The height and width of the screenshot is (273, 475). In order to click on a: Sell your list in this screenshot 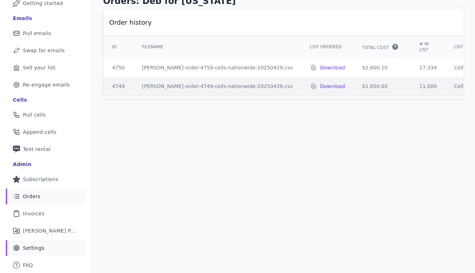, I will do `click(45, 68)`.